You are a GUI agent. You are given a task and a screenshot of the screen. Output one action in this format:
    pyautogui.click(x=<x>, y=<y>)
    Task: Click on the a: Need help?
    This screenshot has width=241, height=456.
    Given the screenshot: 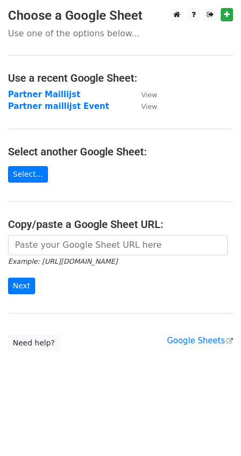 What is the action you would take?
    pyautogui.click(x=34, y=343)
    